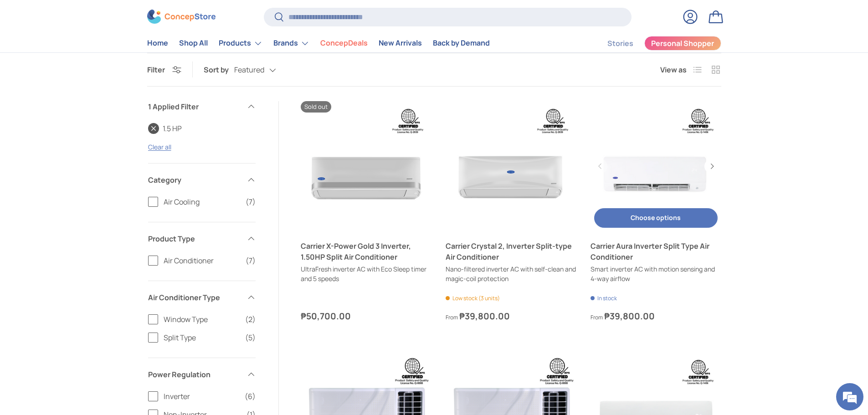 This screenshot has height=415, width=868. I want to click on span: Inverter, so click(201, 396).